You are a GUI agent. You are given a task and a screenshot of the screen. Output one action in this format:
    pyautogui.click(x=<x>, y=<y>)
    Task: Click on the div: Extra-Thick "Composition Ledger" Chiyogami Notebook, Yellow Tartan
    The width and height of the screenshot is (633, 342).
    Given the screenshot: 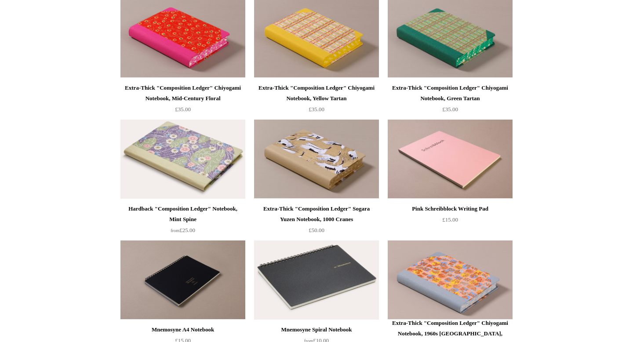 What is the action you would take?
    pyautogui.click(x=316, y=93)
    